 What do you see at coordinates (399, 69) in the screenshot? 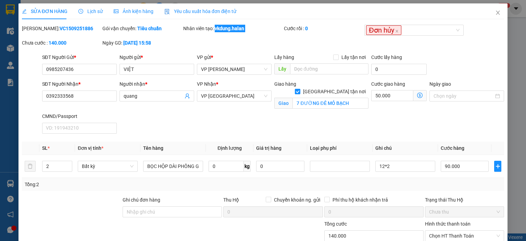
I see `input: Cước lấy hàng` at bounding box center [399, 69].